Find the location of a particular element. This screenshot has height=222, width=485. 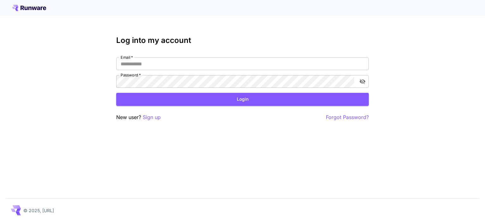

p: New user? is located at coordinates (138, 117).